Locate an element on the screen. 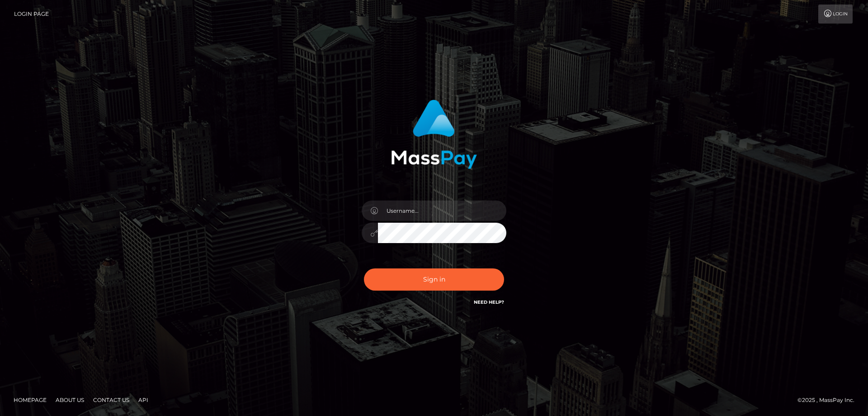 Image resolution: width=868 pixels, height=416 pixels. img: MassPay Login is located at coordinates (434, 134).